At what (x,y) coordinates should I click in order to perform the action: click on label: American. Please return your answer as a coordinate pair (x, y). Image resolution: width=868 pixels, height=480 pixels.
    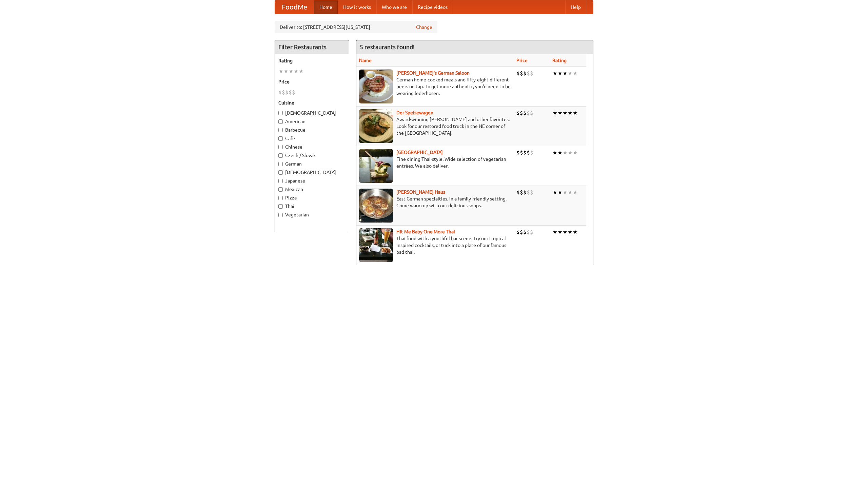
    Looking at the image, I should click on (311, 122).